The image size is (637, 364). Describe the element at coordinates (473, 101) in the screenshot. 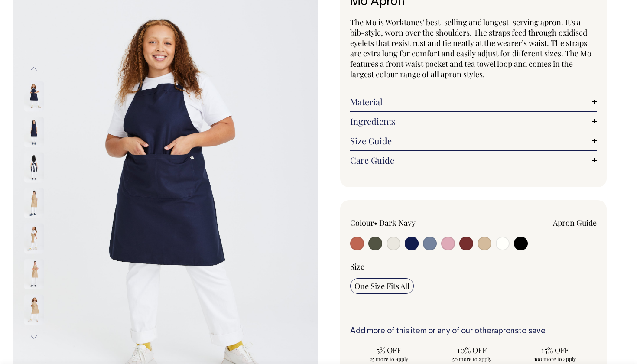

I see `a: Material` at that location.